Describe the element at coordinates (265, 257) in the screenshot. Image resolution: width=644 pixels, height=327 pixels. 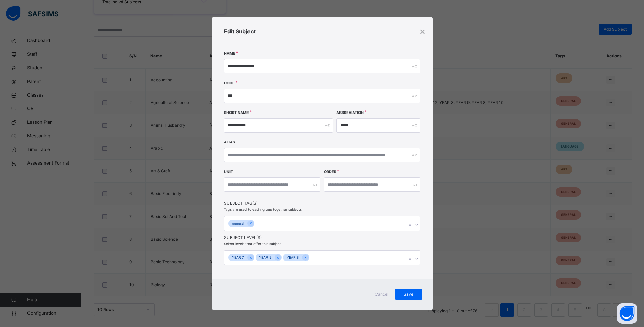
I see `div: YEAR 9` at that location.